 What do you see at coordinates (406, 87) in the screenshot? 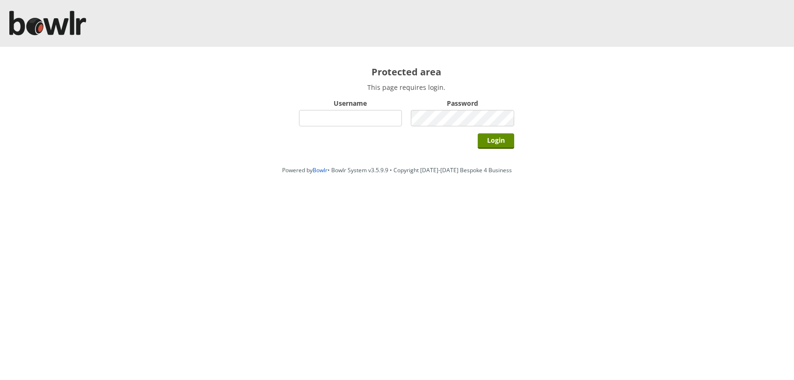
I see `p: This page requires login.` at bounding box center [406, 87].